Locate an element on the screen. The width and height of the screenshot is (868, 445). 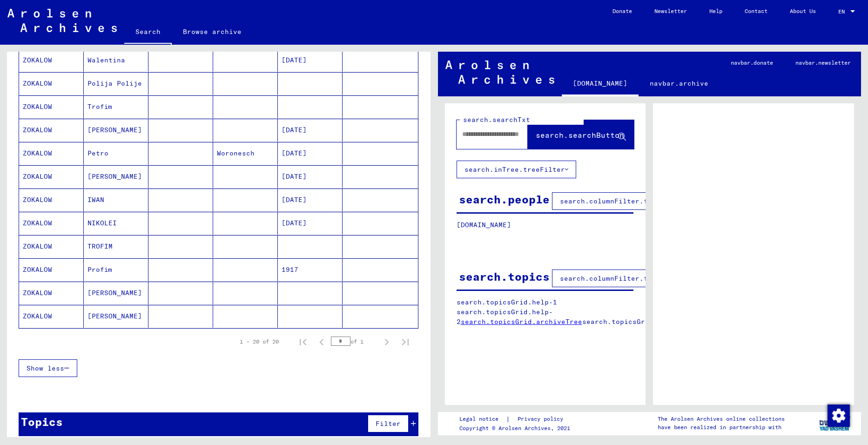
mat-cell: Profim is located at coordinates (116, 269).